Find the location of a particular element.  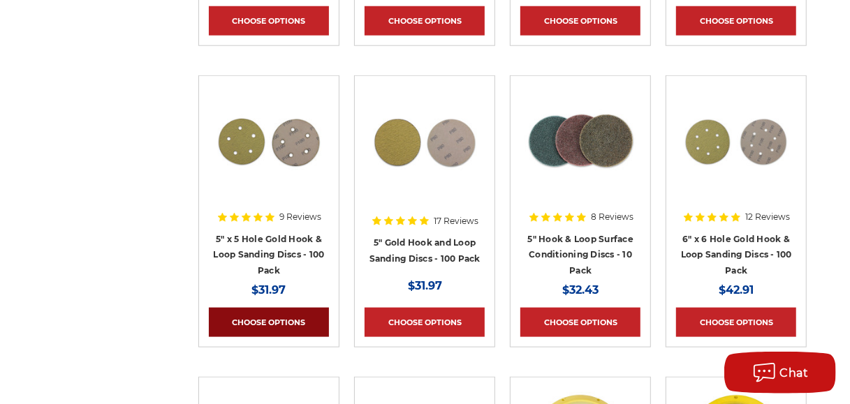

button: Chat is located at coordinates (780, 373).